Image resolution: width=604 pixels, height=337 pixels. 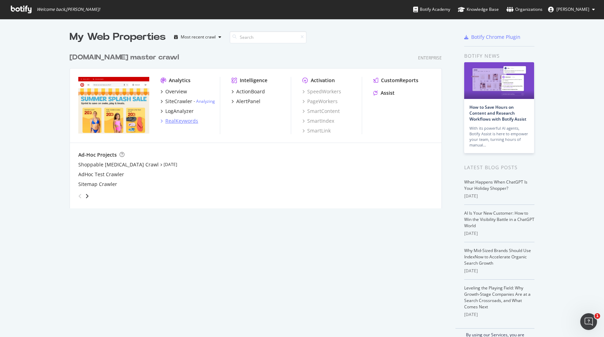 What do you see at coordinates (323, 80) in the screenshot?
I see `div: Activation` at bounding box center [323, 80].